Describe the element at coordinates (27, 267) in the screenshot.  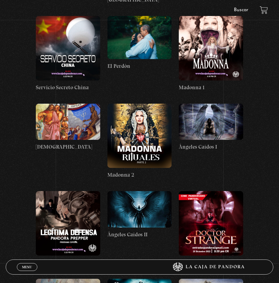
I see `span: Menu` at that location.